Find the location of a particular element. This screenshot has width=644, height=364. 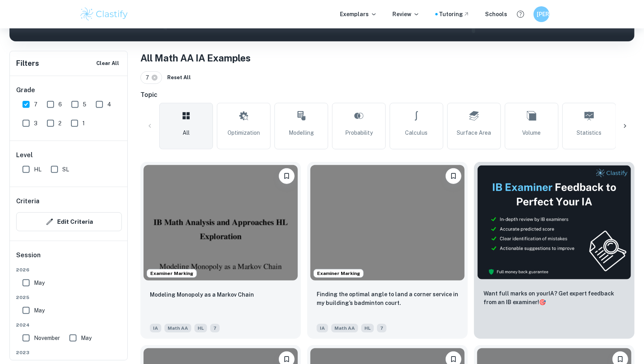

span: November is located at coordinates (47, 338).